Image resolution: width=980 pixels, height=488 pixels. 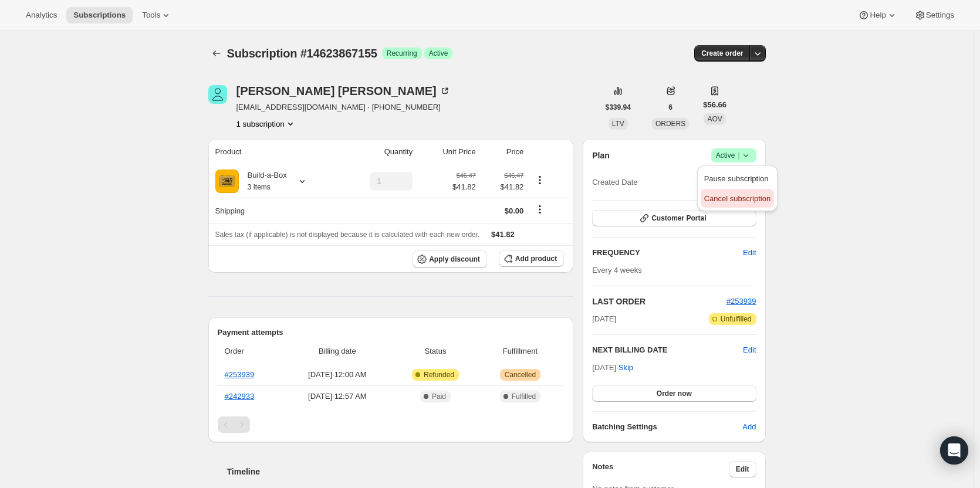 I want to click on th: Order, so click(x=251, y=351).